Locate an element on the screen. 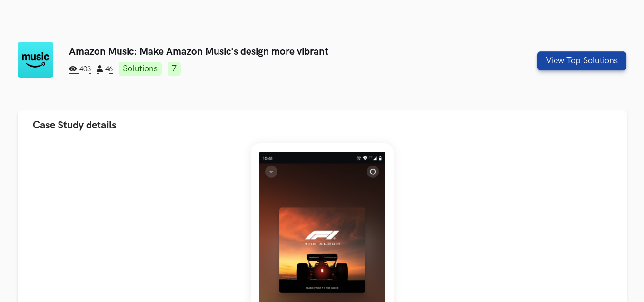 The height and width of the screenshot is (302, 644). span: Case Study details is located at coordinates (75, 125).